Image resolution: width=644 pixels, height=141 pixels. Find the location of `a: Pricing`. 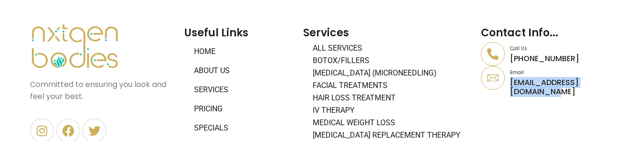

a: Pricing is located at coordinates (239, 109).